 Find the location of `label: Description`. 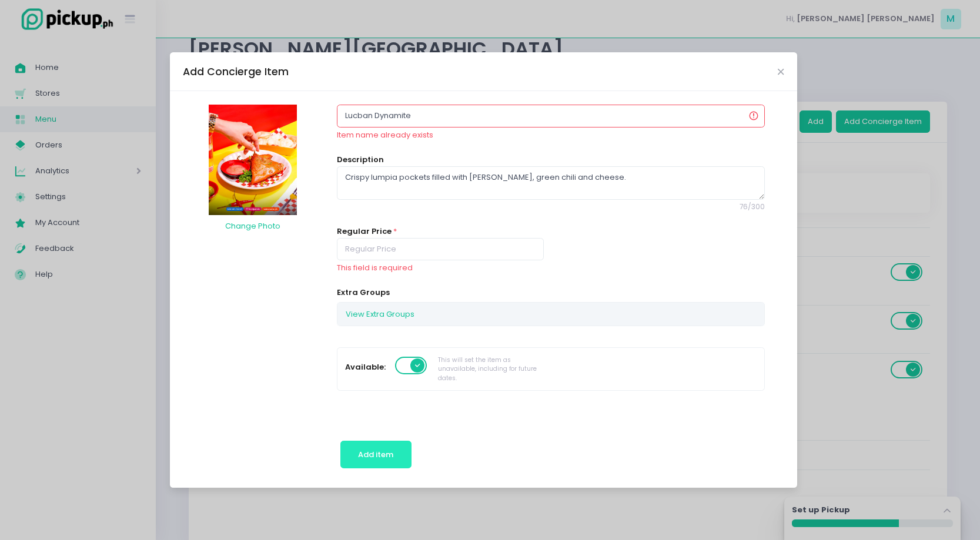

label: Description is located at coordinates (360, 160).